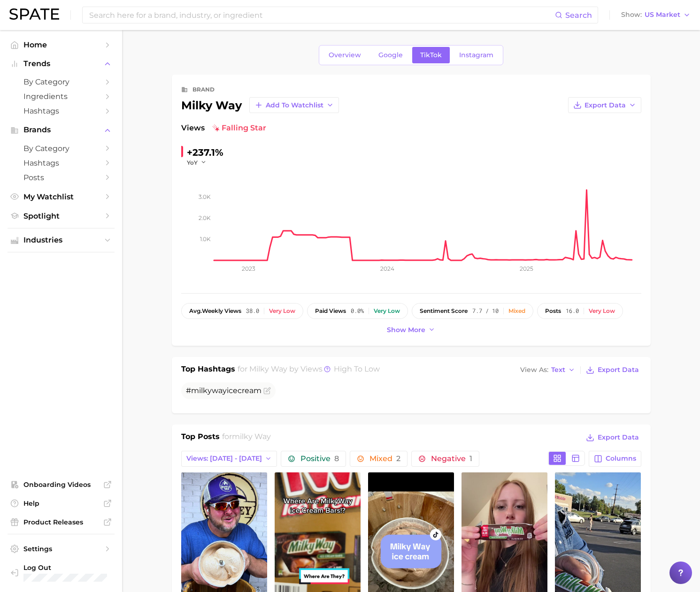 The image size is (700, 592). I want to click on tspan: 2025, so click(526, 268).